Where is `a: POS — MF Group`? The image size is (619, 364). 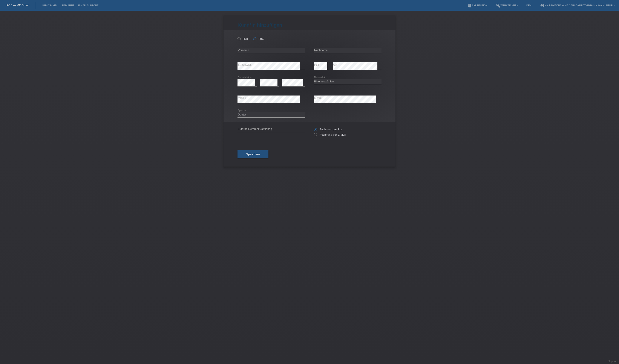 a: POS — MF Group is located at coordinates (18, 5).